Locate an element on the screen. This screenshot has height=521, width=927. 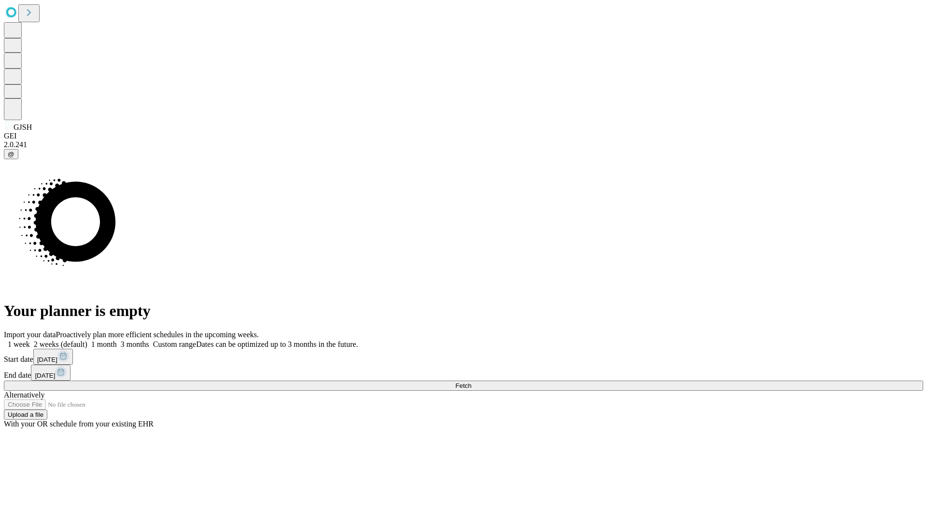
span: Dates can be optimized up to 3 months in the future. is located at coordinates (277, 344).